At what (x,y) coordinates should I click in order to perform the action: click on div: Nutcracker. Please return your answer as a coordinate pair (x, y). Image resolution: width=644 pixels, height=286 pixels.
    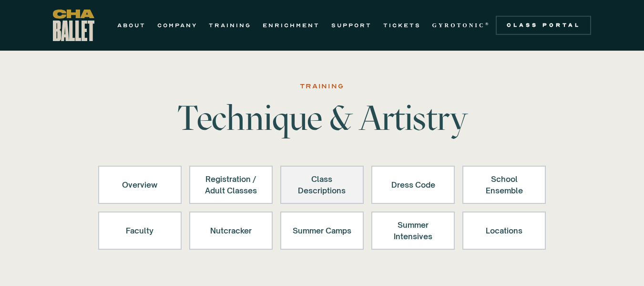
    Looking at the image, I should click on (231, 231).